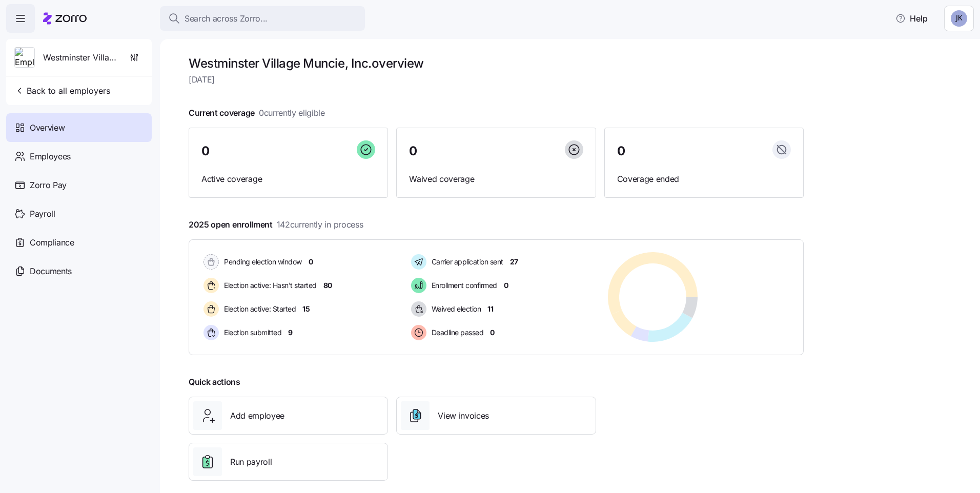  What do you see at coordinates (958, 18) in the screenshot?
I see `img: 7d0362b03f0bb0b30f1823c9f32aa4f3` at bounding box center [958, 18].